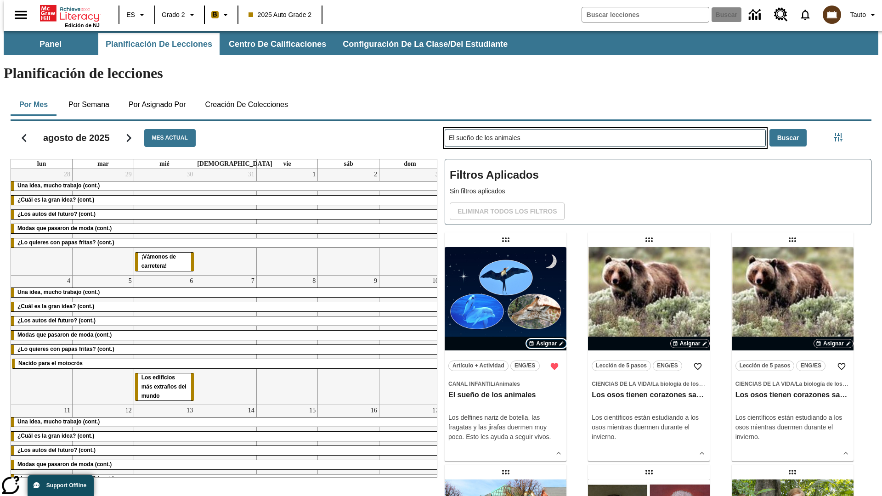  Describe the element at coordinates (792, 240) in the screenshot. I see `div: Lección arrastrable: Los osos tienen corazones sanos, pero ¿por qué?` at that location.